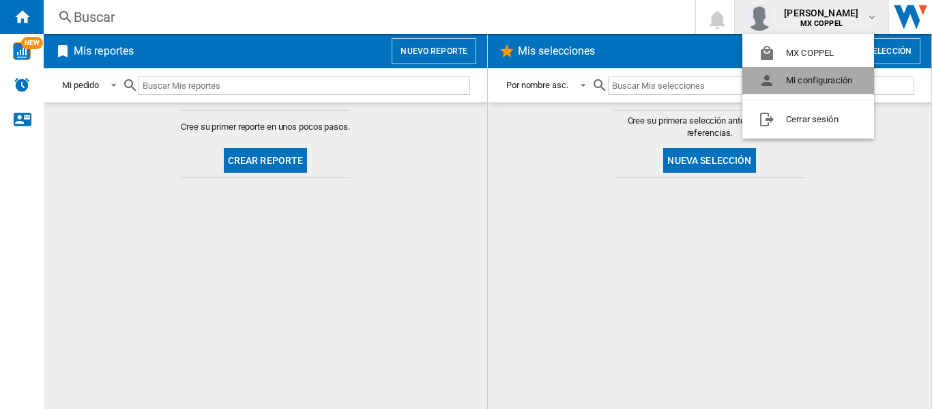  Describe the element at coordinates (808, 119) in the screenshot. I see `button: Cerrar sesión` at that location.